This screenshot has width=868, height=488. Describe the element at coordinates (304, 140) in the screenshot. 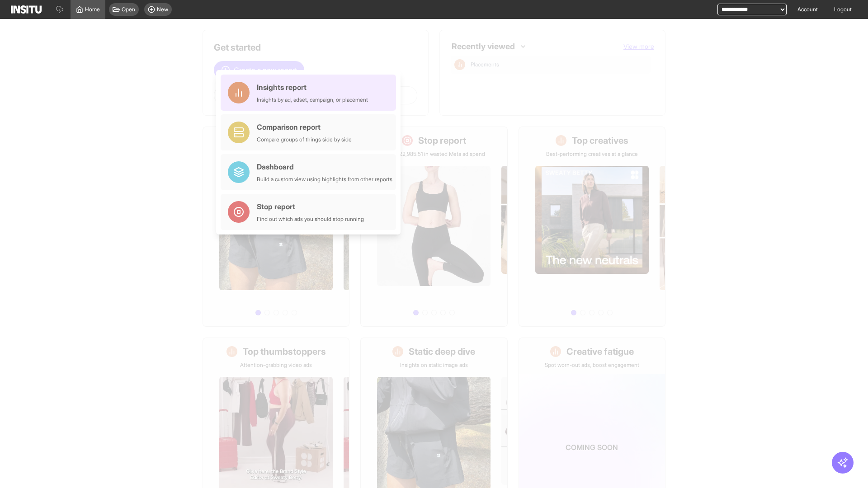

I see `div: Compare groups of things side by side` at that location.